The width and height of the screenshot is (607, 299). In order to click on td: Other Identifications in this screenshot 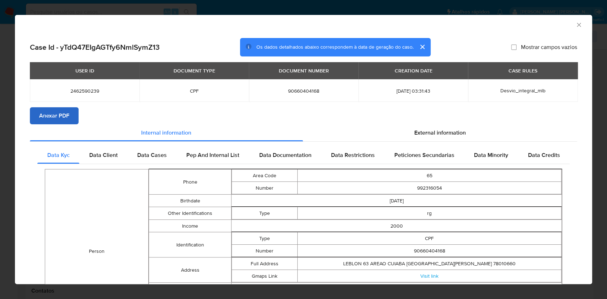, I will do `click(190, 214)`.